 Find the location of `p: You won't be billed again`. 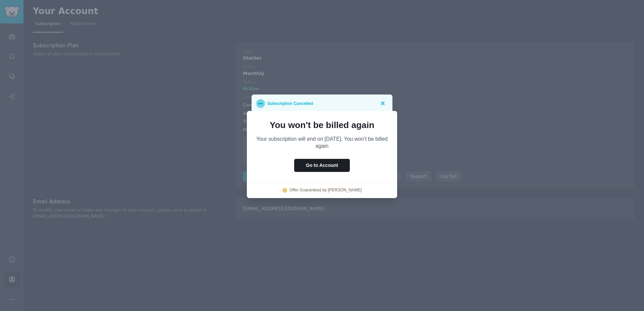

p: You won't be billed again is located at coordinates (322, 125).